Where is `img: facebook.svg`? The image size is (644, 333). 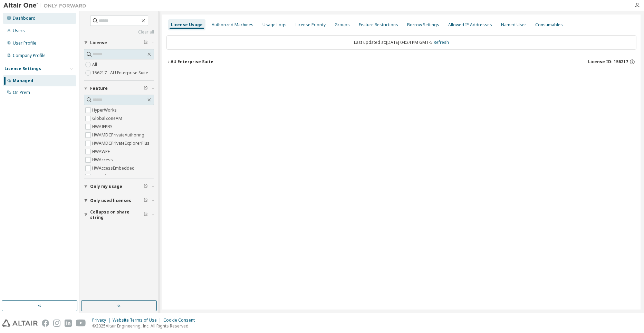
img: facebook.svg is located at coordinates (45, 323).